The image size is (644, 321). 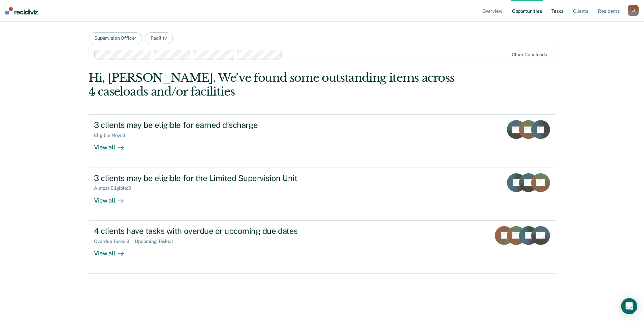 I want to click on div: Open Intercom Messenger, so click(x=629, y=306).